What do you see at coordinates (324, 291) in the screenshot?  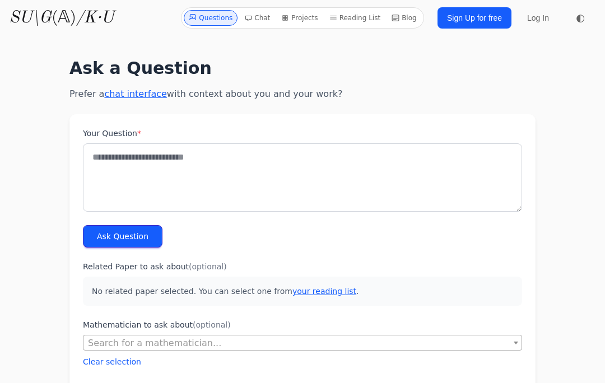 I see `a: your reading list` at bounding box center [324, 291].